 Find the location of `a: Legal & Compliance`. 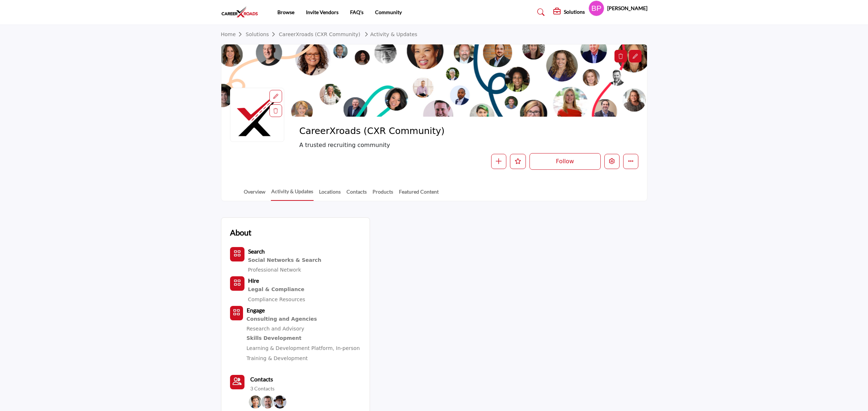

a: Legal & Compliance is located at coordinates (276, 290).